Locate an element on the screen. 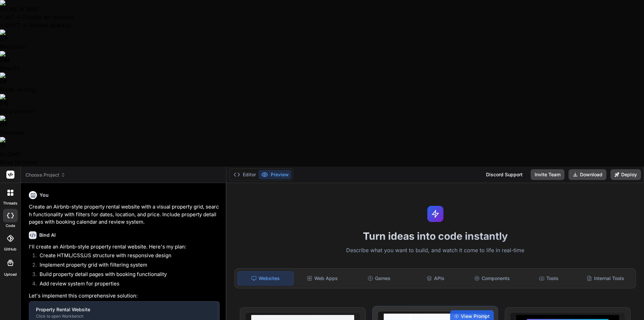 The height and width of the screenshot is (320, 644). label: code is located at coordinates (10, 225).